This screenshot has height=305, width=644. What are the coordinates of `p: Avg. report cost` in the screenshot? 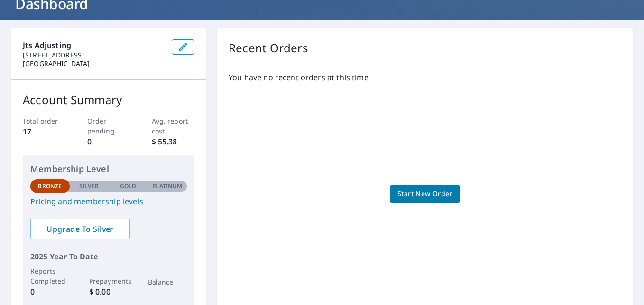 It's located at (173, 126).